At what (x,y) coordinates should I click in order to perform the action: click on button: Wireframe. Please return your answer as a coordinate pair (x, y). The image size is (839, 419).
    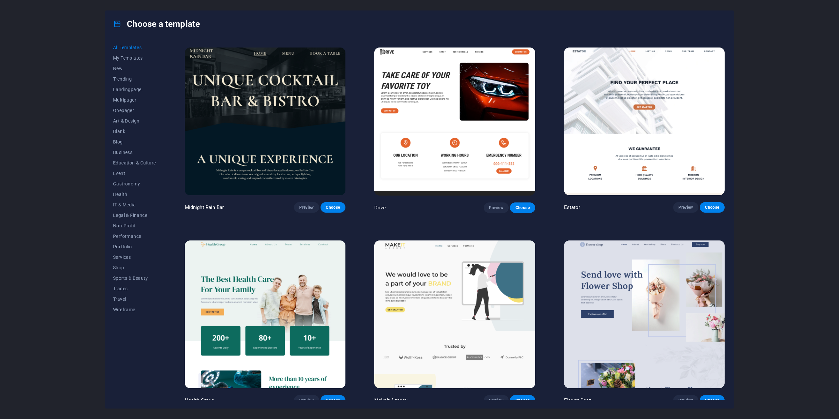
    Looking at the image, I should click on (134, 310).